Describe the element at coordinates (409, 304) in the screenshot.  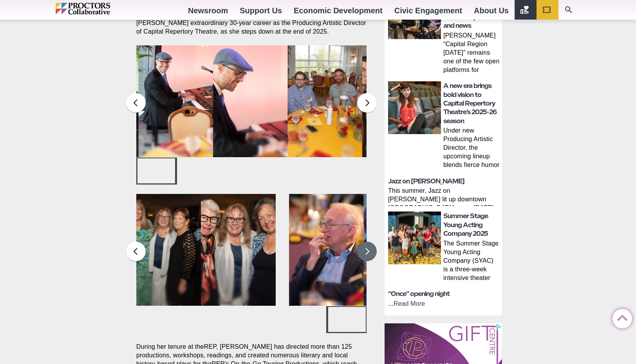
I see `a: Read More` at that location.